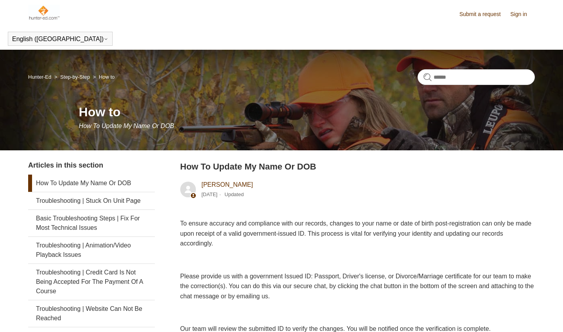 This screenshot has width=563, height=332. What do you see at coordinates (92, 183) in the screenshot?
I see `a: How To Update My Name Or DOB` at bounding box center [92, 183].